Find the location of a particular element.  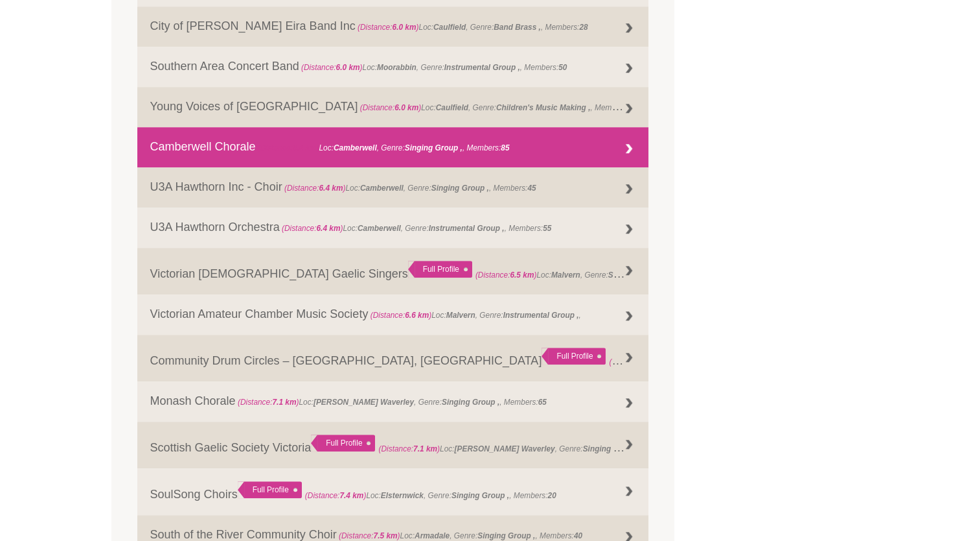

strong: Elsternwick is located at coordinates (402, 496).